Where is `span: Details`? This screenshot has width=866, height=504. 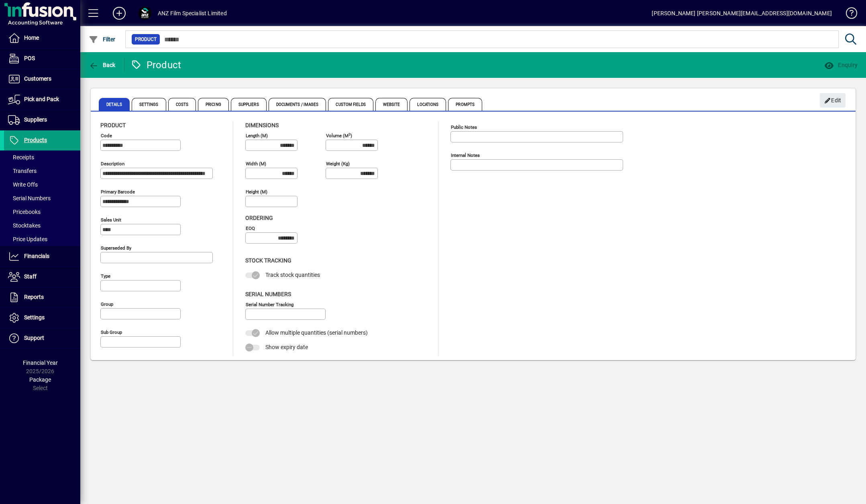 span: Details is located at coordinates (114, 104).